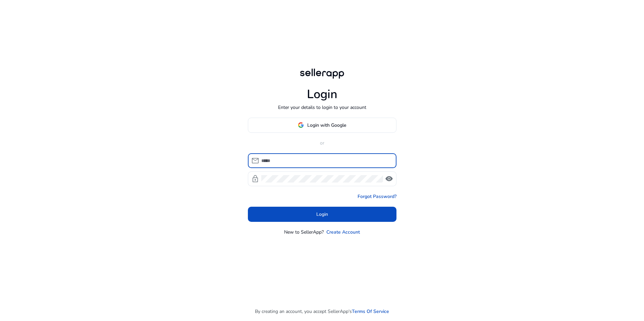  I want to click on img: google-logo.svg, so click(301, 125).